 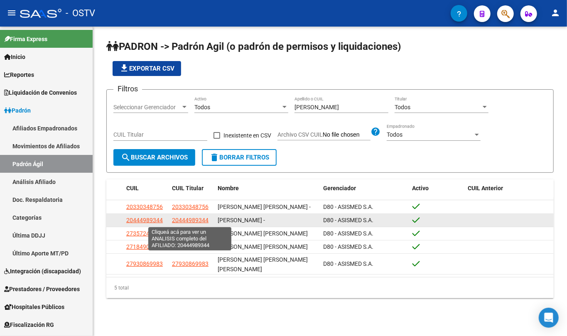 I want to click on mat-icon: search, so click(x=126, y=158).